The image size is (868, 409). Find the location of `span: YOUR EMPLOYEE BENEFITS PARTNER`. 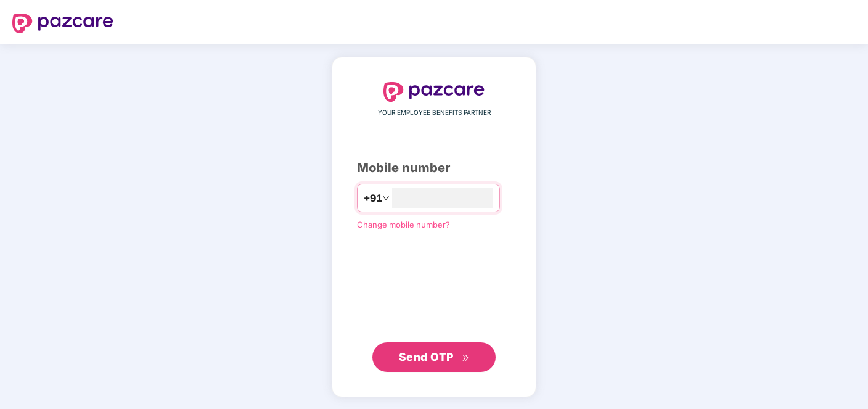

span: YOUR EMPLOYEE BENEFITS PARTNER is located at coordinates (434, 113).